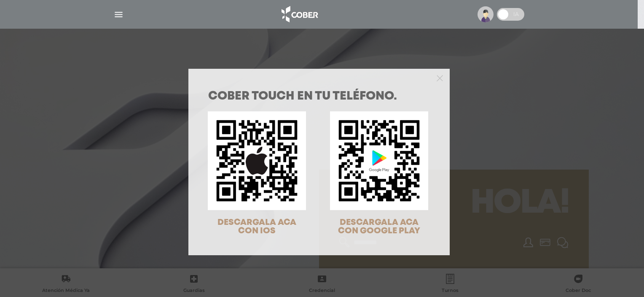  I want to click on span: DESCARGALA ACA CON IOS, so click(257, 226).